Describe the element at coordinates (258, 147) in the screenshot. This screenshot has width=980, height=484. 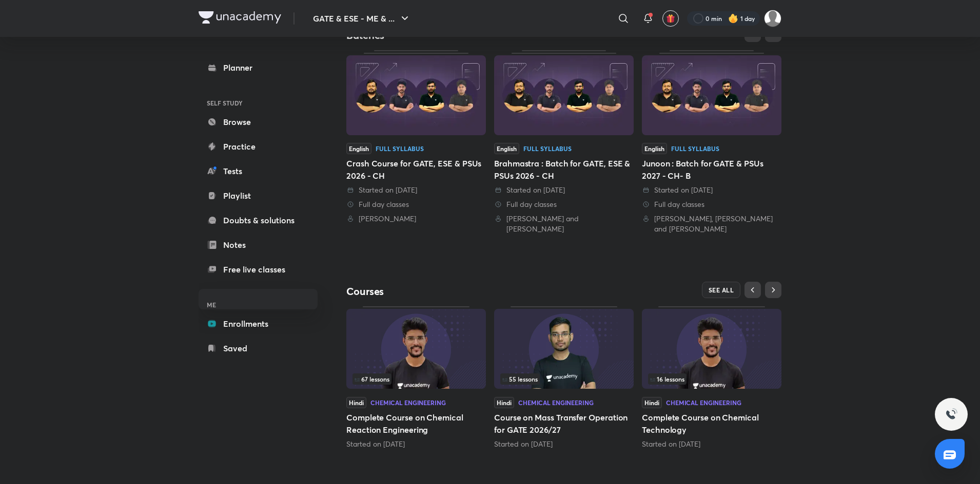
I see `a: Practice` at that location.